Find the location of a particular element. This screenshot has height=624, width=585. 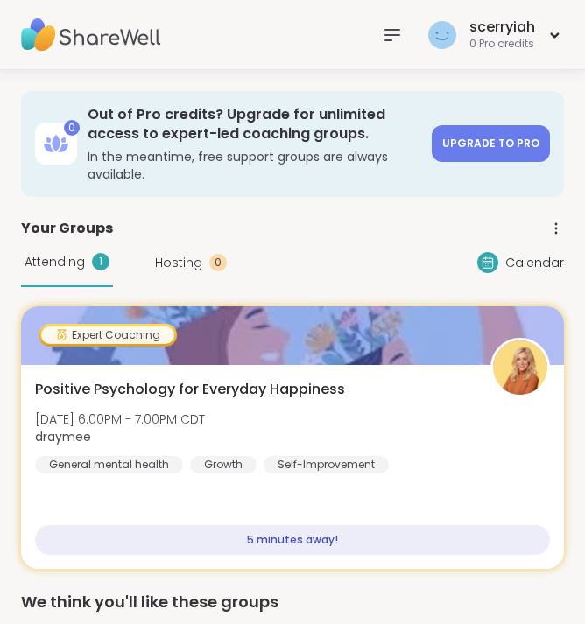

div: Growth is located at coordinates (223, 465).